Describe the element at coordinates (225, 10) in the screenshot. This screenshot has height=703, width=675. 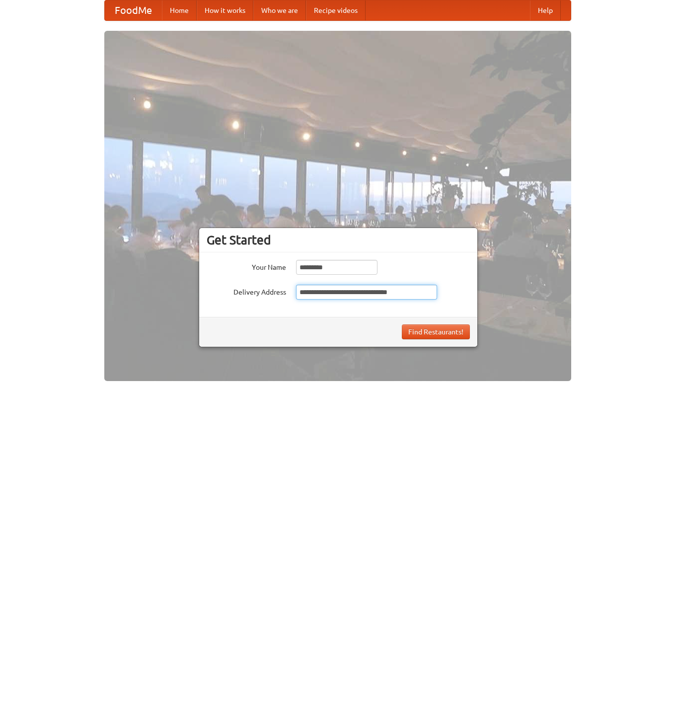
I see `a: How it works` at that location.